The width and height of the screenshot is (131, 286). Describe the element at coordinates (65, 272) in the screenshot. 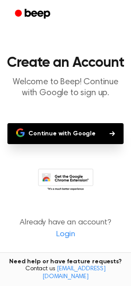

I see `span: Contact us` at that location.